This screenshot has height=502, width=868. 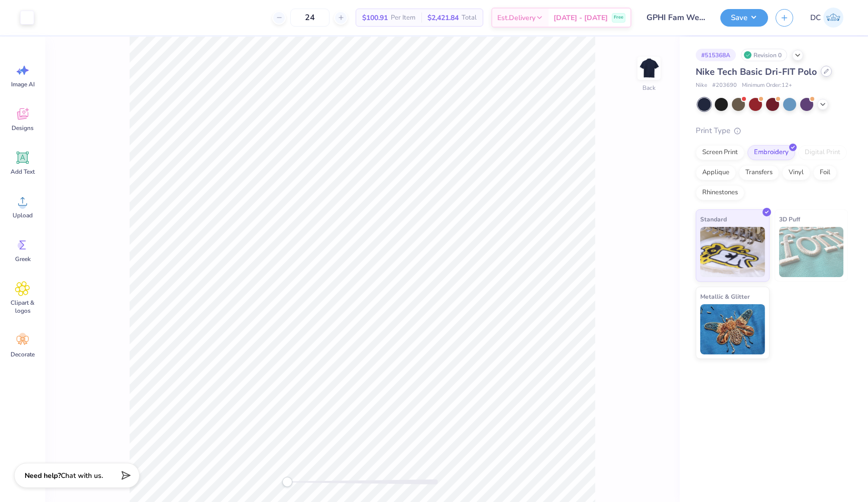 What do you see at coordinates (720, 193) in the screenshot?
I see `div: Rhinestones` at bounding box center [720, 193].